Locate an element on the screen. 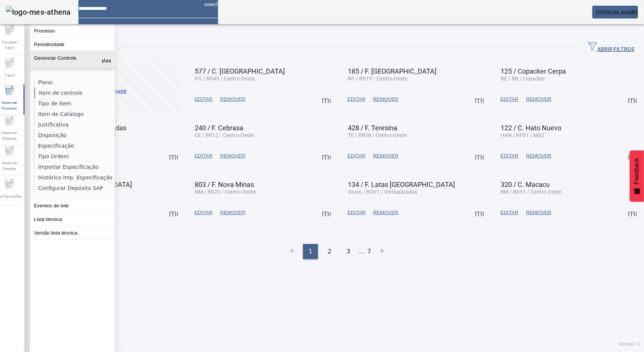  button: Periodicidade is located at coordinates (73, 44).